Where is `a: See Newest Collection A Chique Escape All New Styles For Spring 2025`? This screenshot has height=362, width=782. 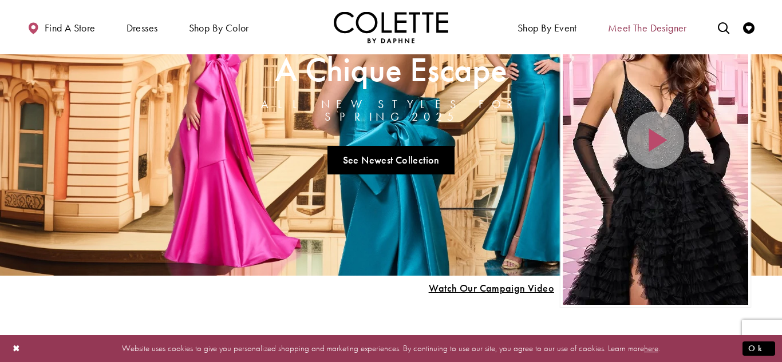 a: See Newest Collection A Chique Escape All New Styles For Spring 2025 is located at coordinates (391, 160).